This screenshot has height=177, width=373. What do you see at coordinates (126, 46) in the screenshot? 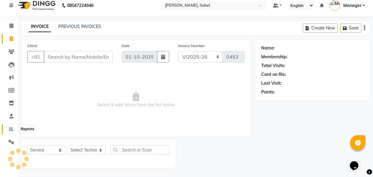
I see `label: Date` at bounding box center [126, 46].